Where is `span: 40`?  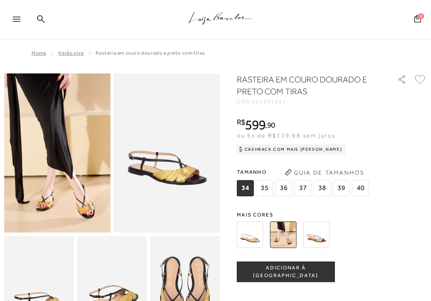 span: 40 is located at coordinates (360, 188).